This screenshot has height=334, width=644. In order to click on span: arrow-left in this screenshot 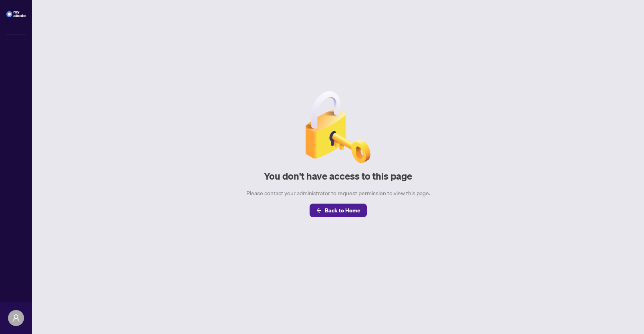, I will do `click(319, 211)`.